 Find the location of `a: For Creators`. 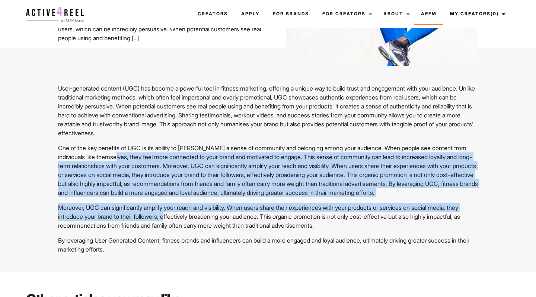

a: For Creators is located at coordinates (346, 14).